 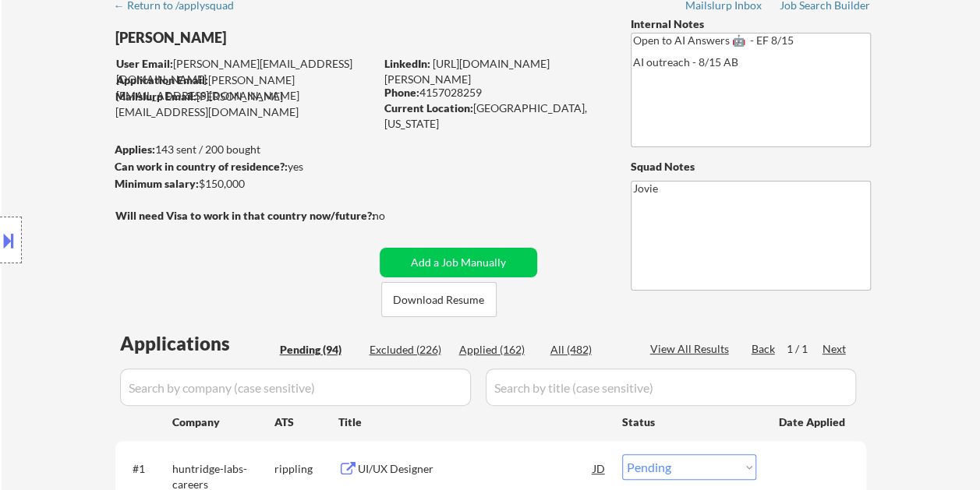 What do you see at coordinates (494, 92) in the screenshot?
I see `div: 4157028259` at bounding box center [494, 92].